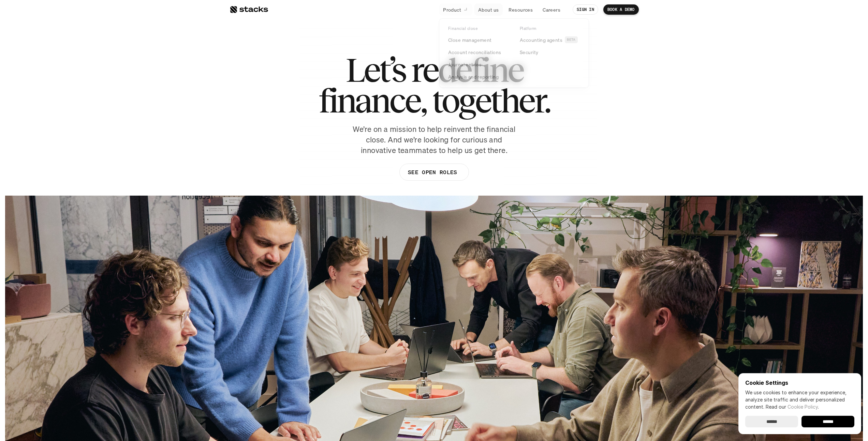 This screenshot has height=441, width=868. What do you see at coordinates (799, 400) in the screenshot?
I see `p: We use cookies to enhance your experience, analyze site traffic and deliver personalized content.` at bounding box center [799, 400].